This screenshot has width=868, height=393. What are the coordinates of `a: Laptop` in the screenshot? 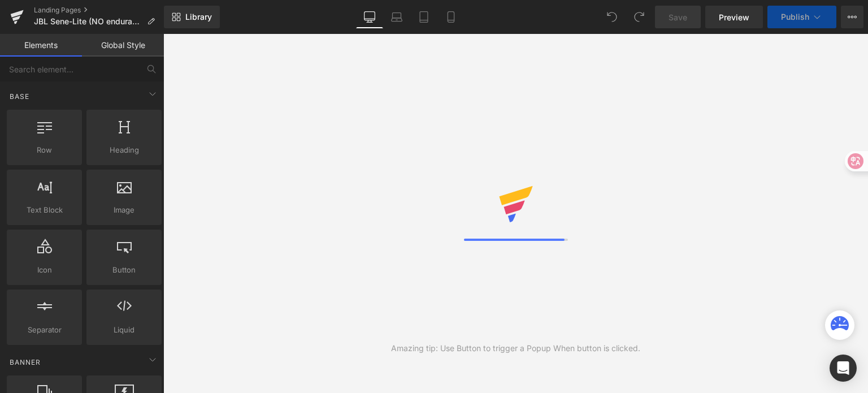 It's located at (397, 17).